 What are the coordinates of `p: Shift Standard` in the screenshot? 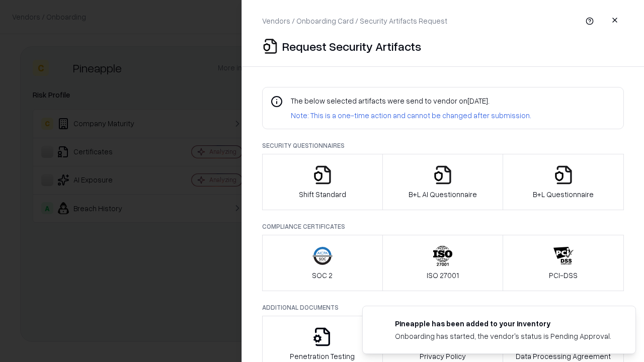 It's located at (322, 194).